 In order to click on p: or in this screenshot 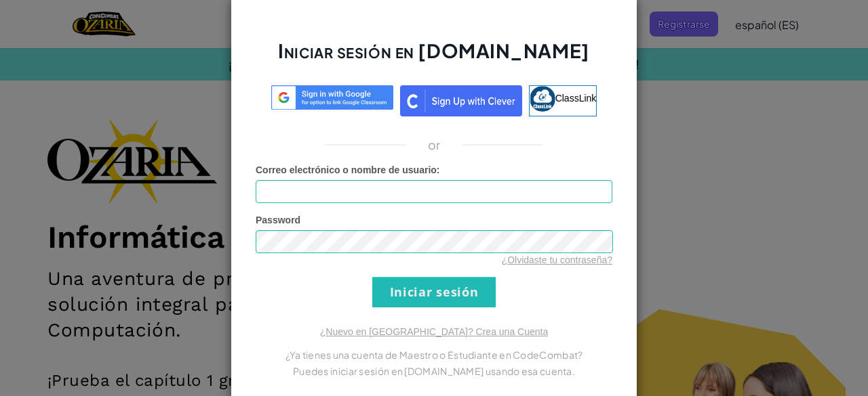, I will do `click(434, 145)`.